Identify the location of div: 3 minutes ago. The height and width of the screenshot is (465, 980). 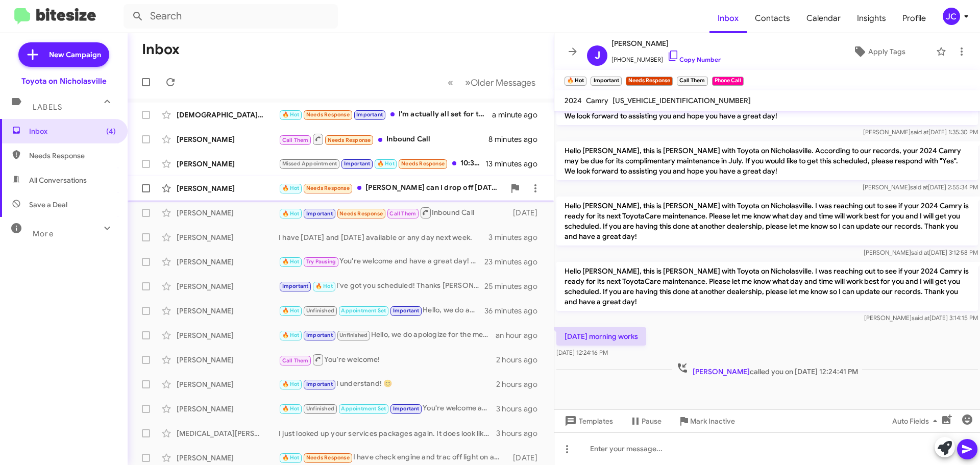
(517, 237).